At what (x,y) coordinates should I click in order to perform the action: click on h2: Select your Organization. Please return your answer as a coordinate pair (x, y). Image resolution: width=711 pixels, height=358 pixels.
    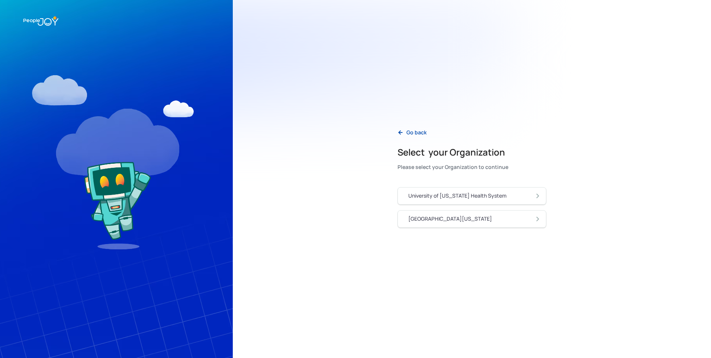
    Looking at the image, I should click on (453, 152).